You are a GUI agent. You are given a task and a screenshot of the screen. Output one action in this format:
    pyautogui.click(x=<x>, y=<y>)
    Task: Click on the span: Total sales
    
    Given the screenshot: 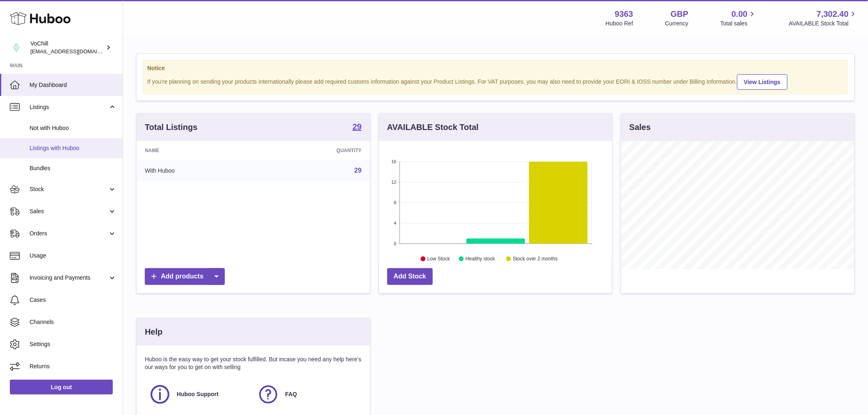 What is the action you would take?
    pyautogui.click(x=739, y=23)
    